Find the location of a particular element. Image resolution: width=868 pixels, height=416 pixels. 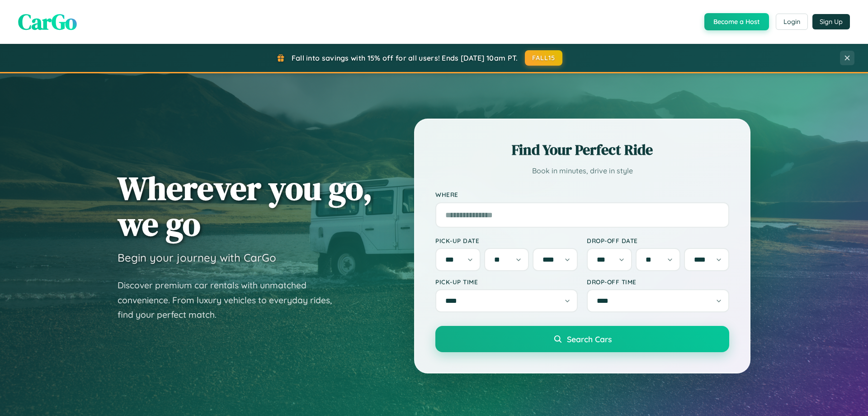

button: Sign Up is located at coordinates (831, 22).